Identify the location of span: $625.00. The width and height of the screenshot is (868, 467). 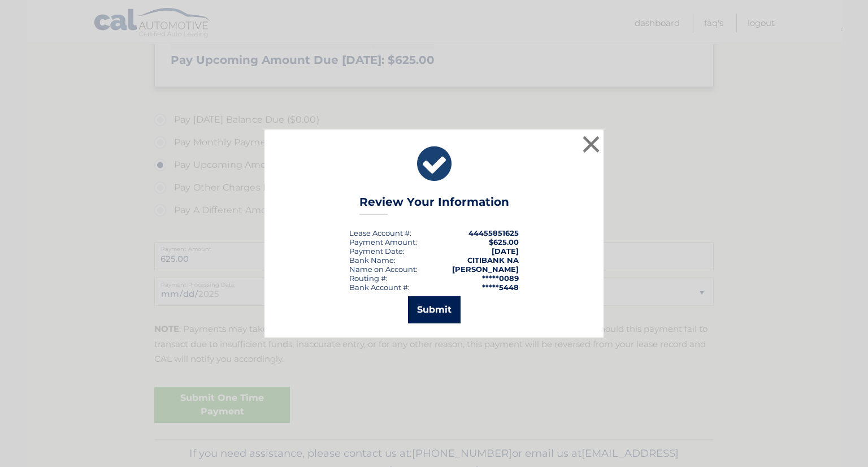
(503, 242).